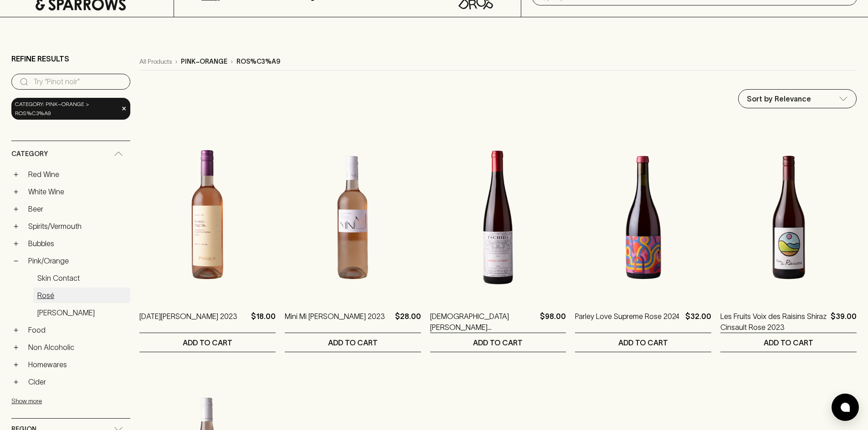 This screenshot has height=430, width=868. I want to click on a: Pink/Orange, so click(77, 261).